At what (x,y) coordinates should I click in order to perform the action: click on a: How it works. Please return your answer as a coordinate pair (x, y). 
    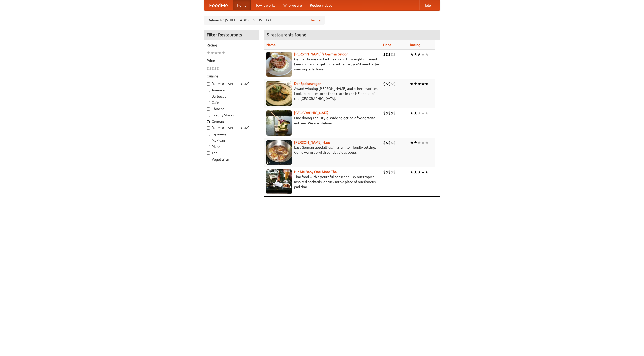
    Looking at the image, I should click on (265, 5).